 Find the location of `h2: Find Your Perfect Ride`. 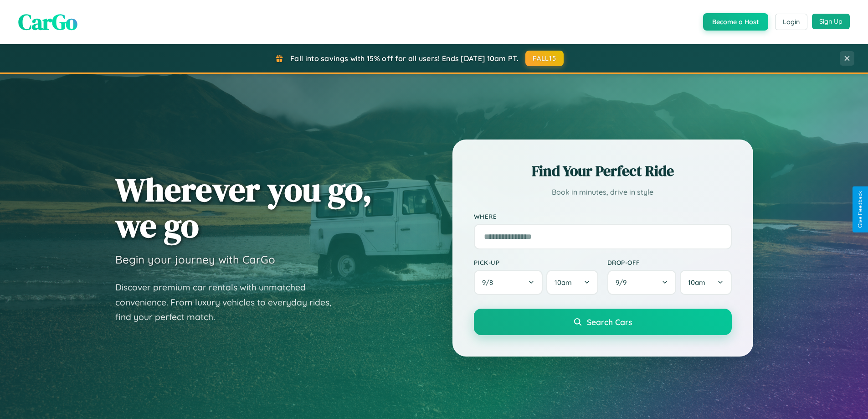

h2: Find Your Perfect Ride is located at coordinates (603, 171).